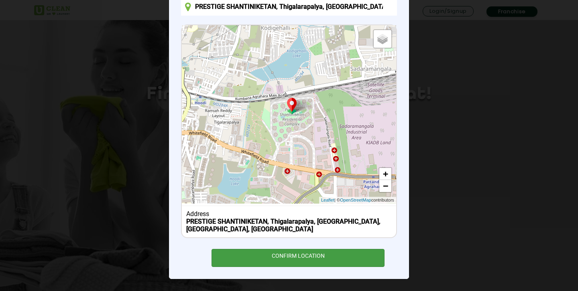  Describe the element at coordinates (358, 200) in the screenshot. I see `div: | © contributors` at that location.